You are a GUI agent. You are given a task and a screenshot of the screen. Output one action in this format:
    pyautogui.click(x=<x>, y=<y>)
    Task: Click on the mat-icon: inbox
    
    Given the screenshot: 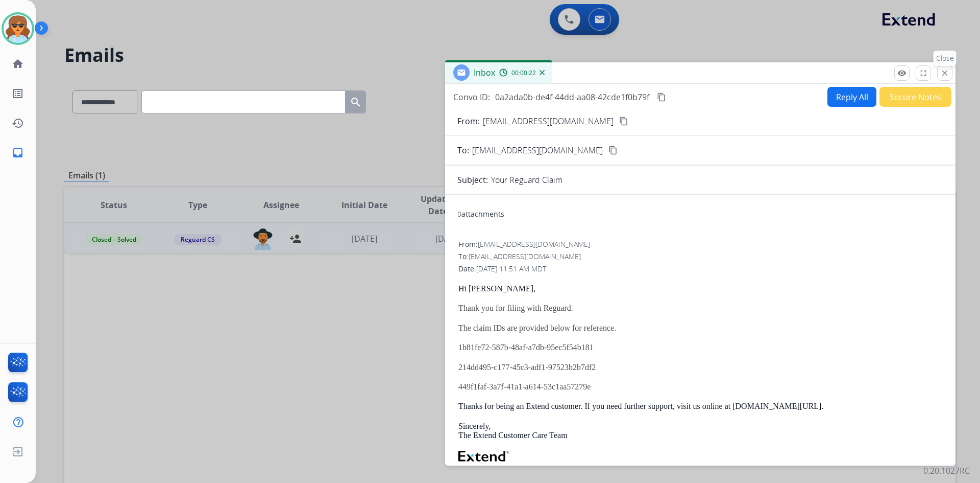 What is the action you would take?
    pyautogui.click(x=18, y=153)
    